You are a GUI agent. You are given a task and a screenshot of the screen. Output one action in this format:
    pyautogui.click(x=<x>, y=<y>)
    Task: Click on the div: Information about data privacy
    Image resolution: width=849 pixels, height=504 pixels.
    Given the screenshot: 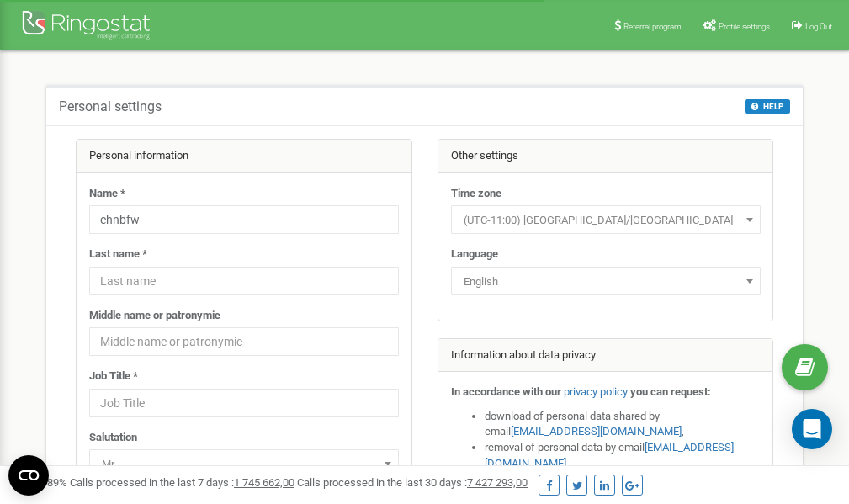 What is the action you would take?
    pyautogui.click(x=606, y=355)
    